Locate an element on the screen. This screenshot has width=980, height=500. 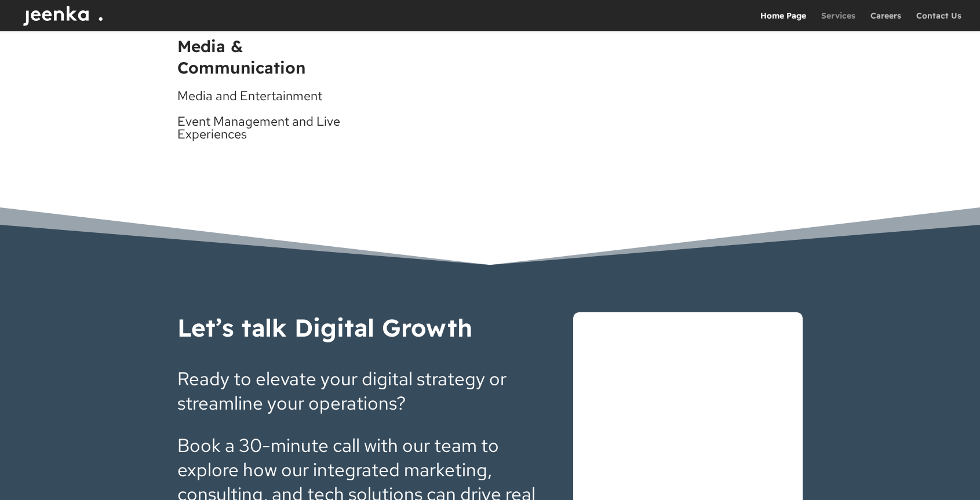
a: Careers is located at coordinates (886, 21).